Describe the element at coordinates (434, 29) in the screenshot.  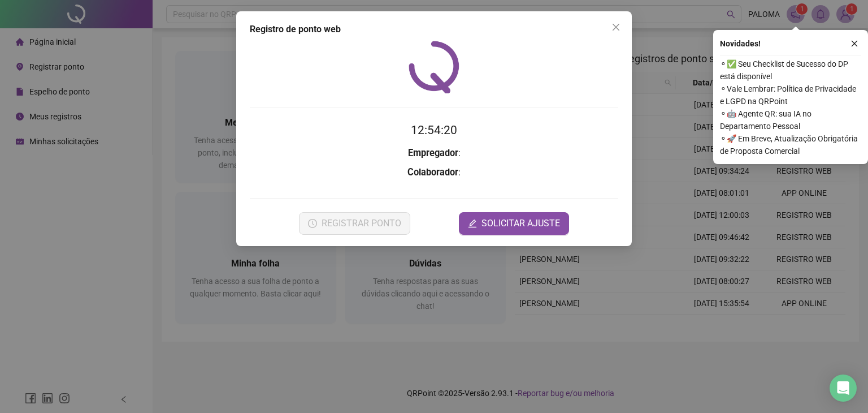
I see `div: Registro de ponto web` at that location.